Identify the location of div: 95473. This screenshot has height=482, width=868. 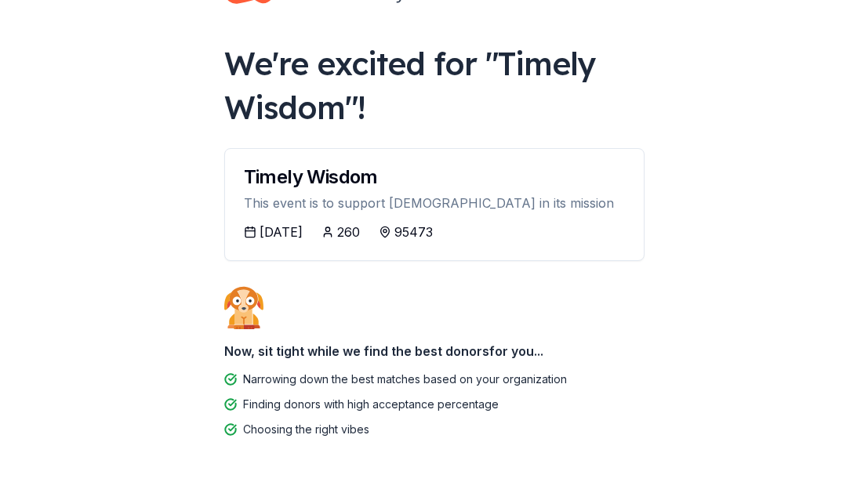
(414, 232).